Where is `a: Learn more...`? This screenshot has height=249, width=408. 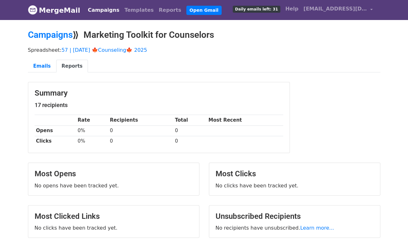
a: Learn more... is located at coordinates (317, 228).